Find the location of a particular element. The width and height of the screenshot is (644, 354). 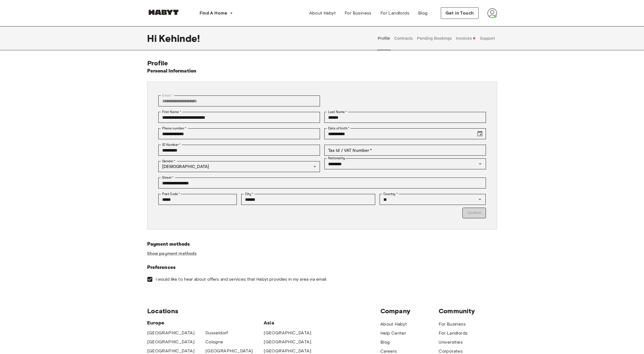

span: Cologne is located at coordinates (215, 342).